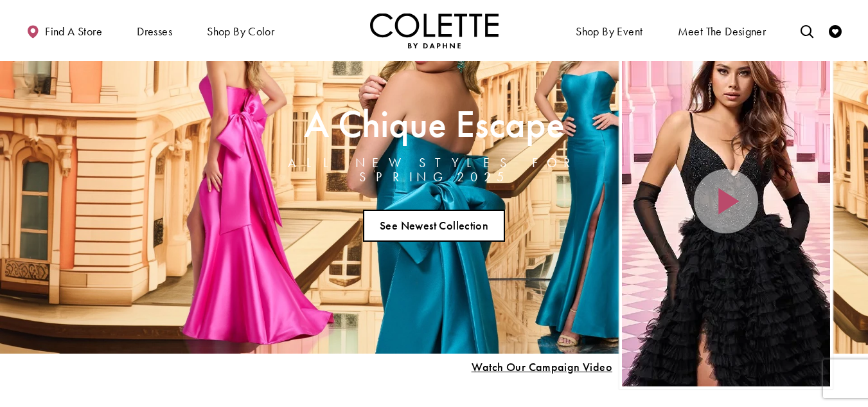  What do you see at coordinates (434, 225) in the screenshot?
I see `ul: Slider Links` at bounding box center [434, 225].